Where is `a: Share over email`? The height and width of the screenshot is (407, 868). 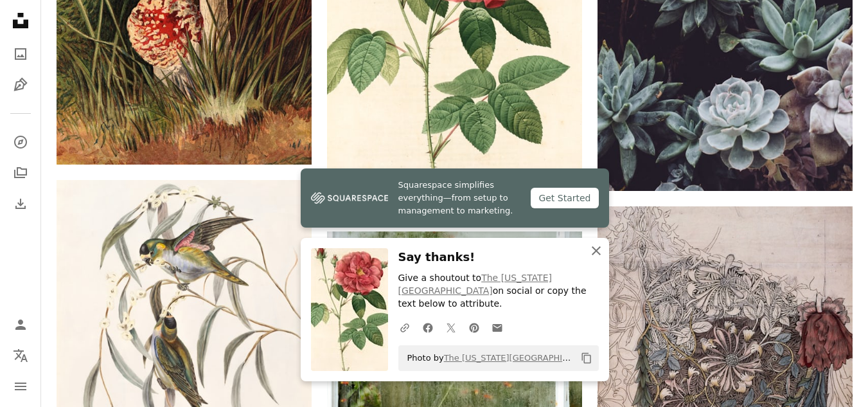 a: Share over email is located at coordinates (498, 327).